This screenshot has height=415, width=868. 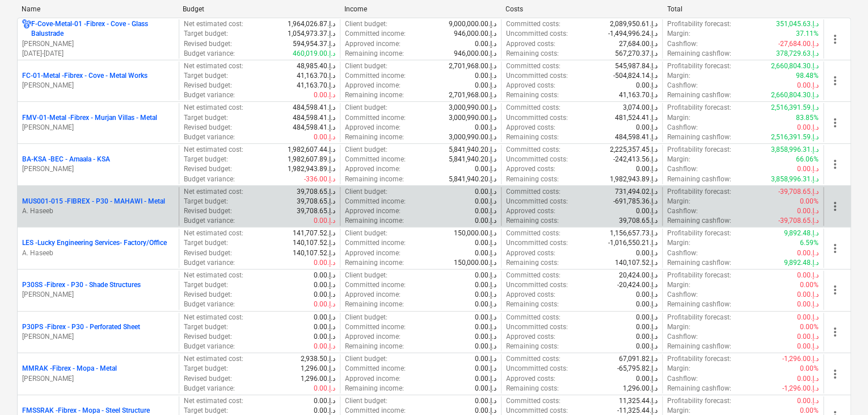 I want to click on p: 2,660,804.30د.إ.‏, so click(x=795, y=66).